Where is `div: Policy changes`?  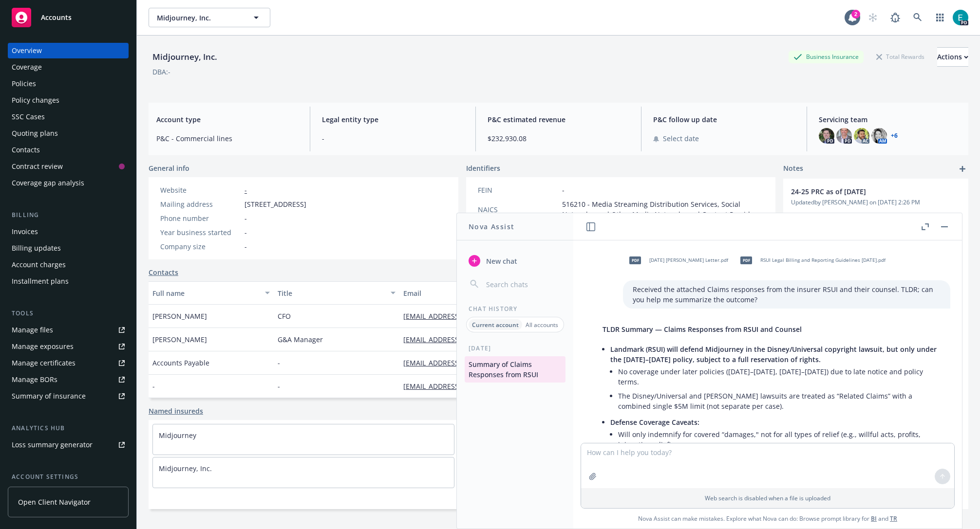
div: Policy changes is located at coordinates (36, 100).